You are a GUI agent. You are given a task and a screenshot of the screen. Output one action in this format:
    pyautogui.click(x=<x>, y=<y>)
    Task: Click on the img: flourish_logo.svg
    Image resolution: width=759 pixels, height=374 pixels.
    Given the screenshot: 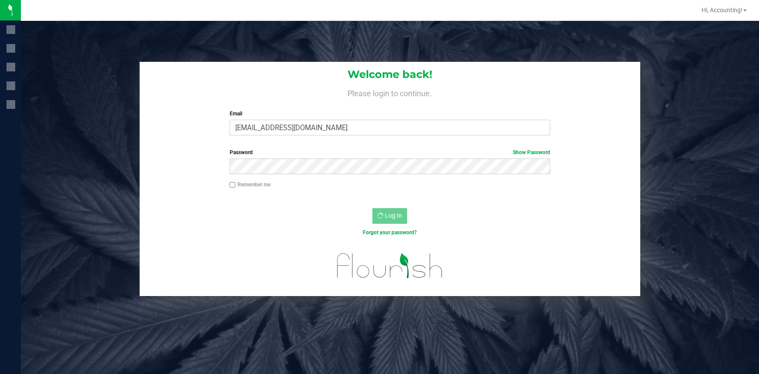 What is the action you would take?
    pyautogui.click(x=390, y=265)
    